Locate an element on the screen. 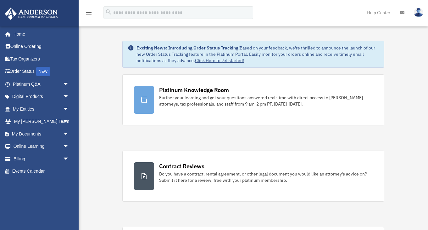 This screenshot has height=230, width=428. div: Based on your feedback, we're thrilled to announce the launch of our new Order Status Tracking fe... is located at coordinates (258, 54).